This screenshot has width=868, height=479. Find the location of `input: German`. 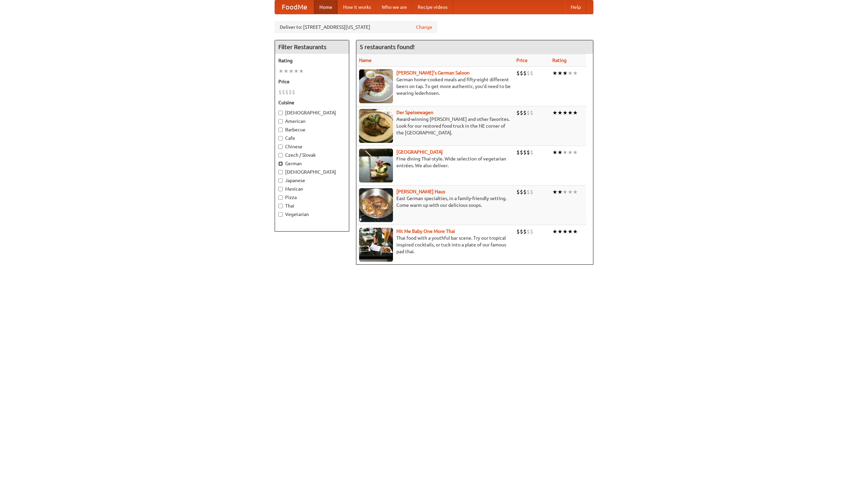

input: German is located at coordinates (280, 164).